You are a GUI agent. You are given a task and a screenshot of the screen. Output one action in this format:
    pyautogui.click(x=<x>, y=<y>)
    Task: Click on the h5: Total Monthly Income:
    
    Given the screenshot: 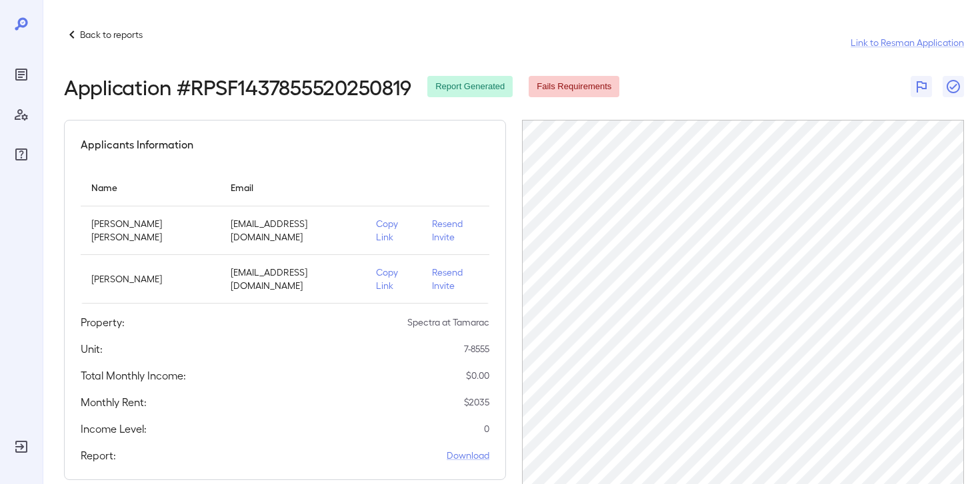 What is the action you would take?
    pyautogui.click(x=133, y=376)
    